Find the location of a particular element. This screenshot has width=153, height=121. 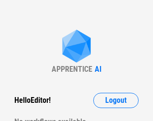

div: AI is located at coordinates (98, 69).